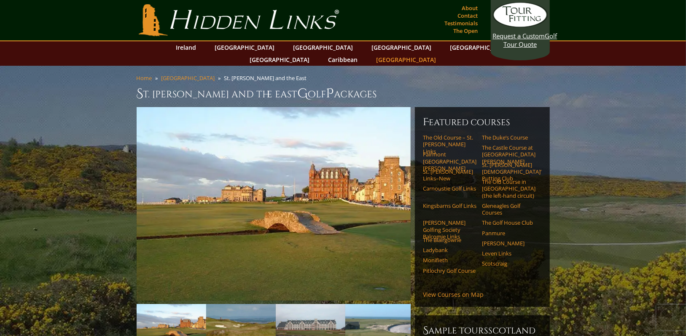  Describe the element at coordinates (144, 78) in the screenshot. I see `a: Home` at that location.